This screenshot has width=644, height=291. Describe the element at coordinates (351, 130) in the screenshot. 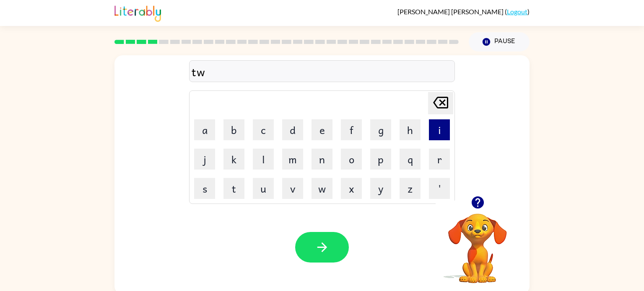

I see `button: f` at that location.